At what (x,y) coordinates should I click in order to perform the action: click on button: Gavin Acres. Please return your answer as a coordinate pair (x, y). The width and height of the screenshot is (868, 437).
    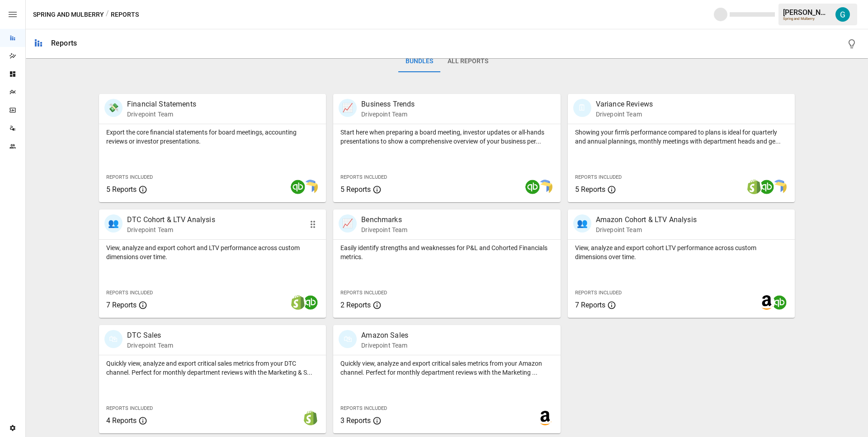
    Looking at the image, I should click on (842, 14).